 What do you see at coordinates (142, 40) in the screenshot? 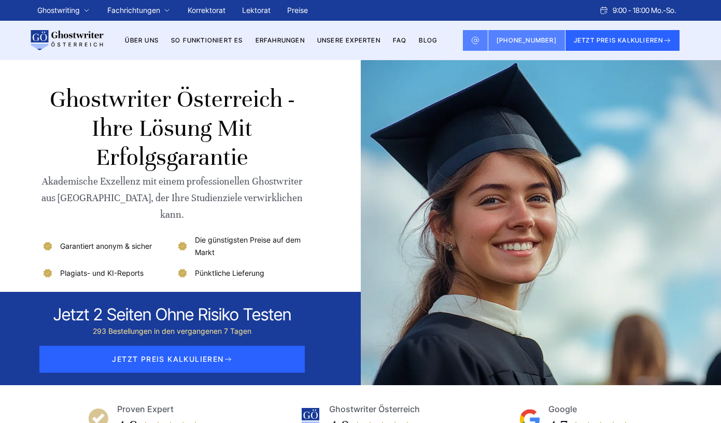
I see `a: Über uns` at bounding box center [142, 40].